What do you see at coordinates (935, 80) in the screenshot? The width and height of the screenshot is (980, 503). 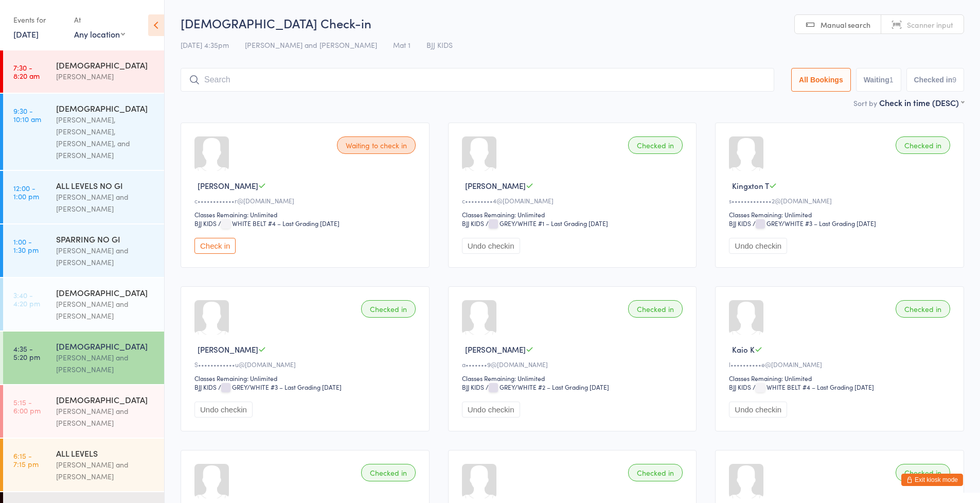 I see `button: Checked in9` at bounding box center [935, 80].